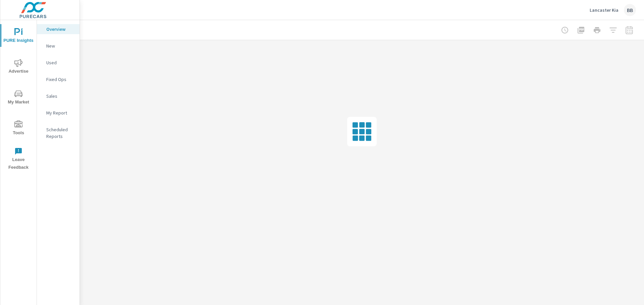 This screenshot has width=644, height=305. I want to click on p: Scheduled Reports, so click(60, 133).